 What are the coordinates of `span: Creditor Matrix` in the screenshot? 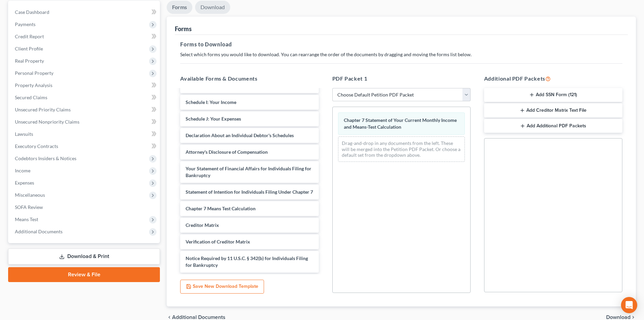 It's located at (202, 225).